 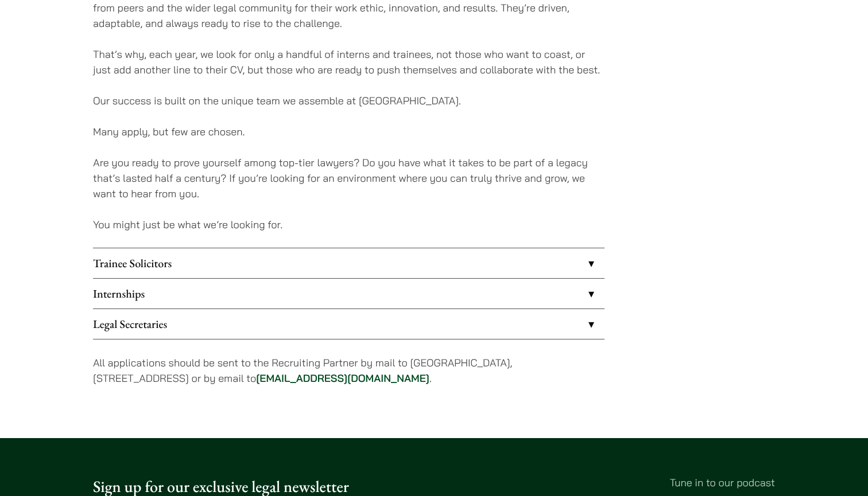 What do you see at coordinates (349, 294) in the screenshot?
I see `a: Internships` at bounding box center [349, 294].